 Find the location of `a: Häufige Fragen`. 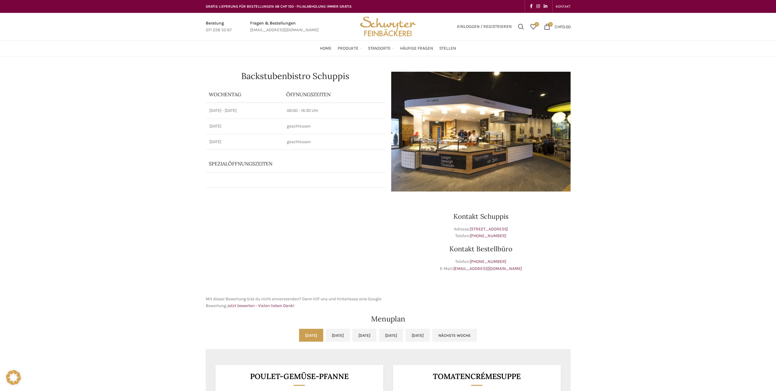

a: Häufige Fragen is located at coordinates (417, 48).